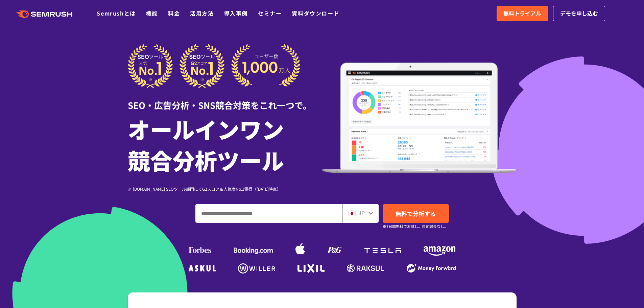 The width and height of the screenshot is (644, 308). I want to click on a: 導入事例, so click(236, 13).